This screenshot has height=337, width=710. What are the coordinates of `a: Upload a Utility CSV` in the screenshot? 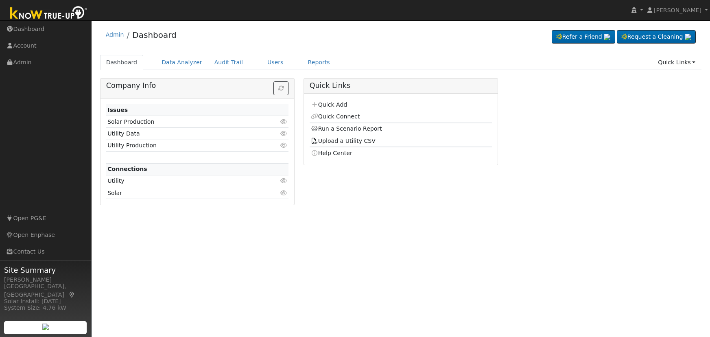 It's located at (343, 141).